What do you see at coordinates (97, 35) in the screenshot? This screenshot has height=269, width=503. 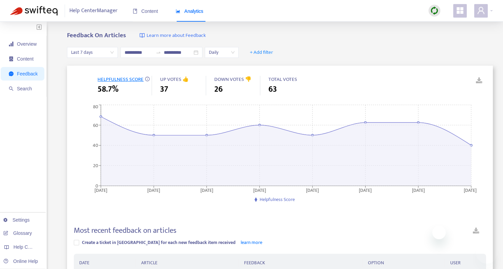 I see `b: Feedback On Articles` at bounding box center [97, 35].